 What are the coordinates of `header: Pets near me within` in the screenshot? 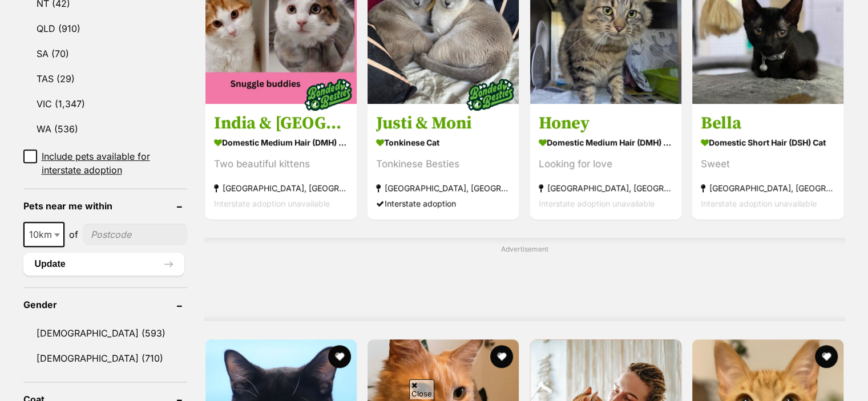 It's located at (106, 206).